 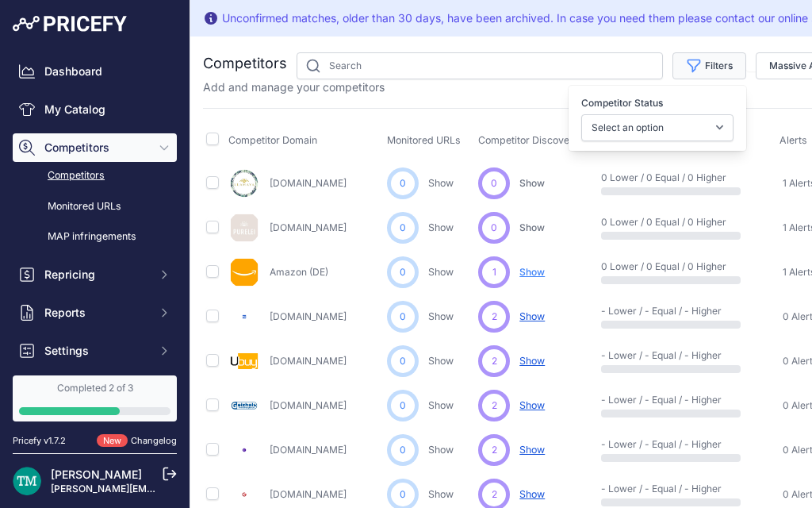 I want to click on a: Completed 2 of 3, so click(x=94, y=398).